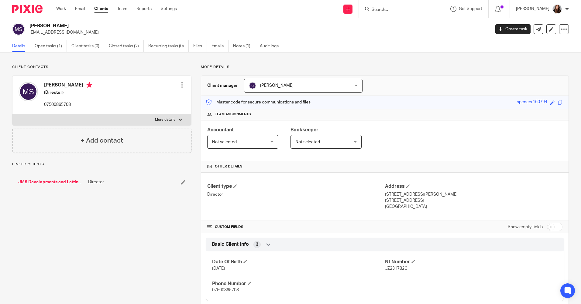 This screenshot has width=581, height=304. I want to click on a: Email, so click(80, 9).